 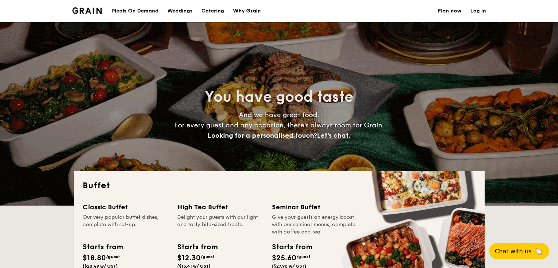 What do you see at coordinates (87, 11) in the screenshot?
I see `a: Logotype` at bounding box center [87, 11].